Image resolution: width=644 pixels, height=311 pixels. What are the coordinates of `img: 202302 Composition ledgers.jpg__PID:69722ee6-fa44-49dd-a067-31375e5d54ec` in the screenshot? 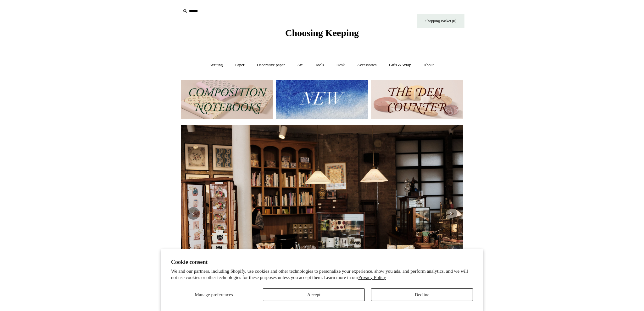 It's located at (227, 99).